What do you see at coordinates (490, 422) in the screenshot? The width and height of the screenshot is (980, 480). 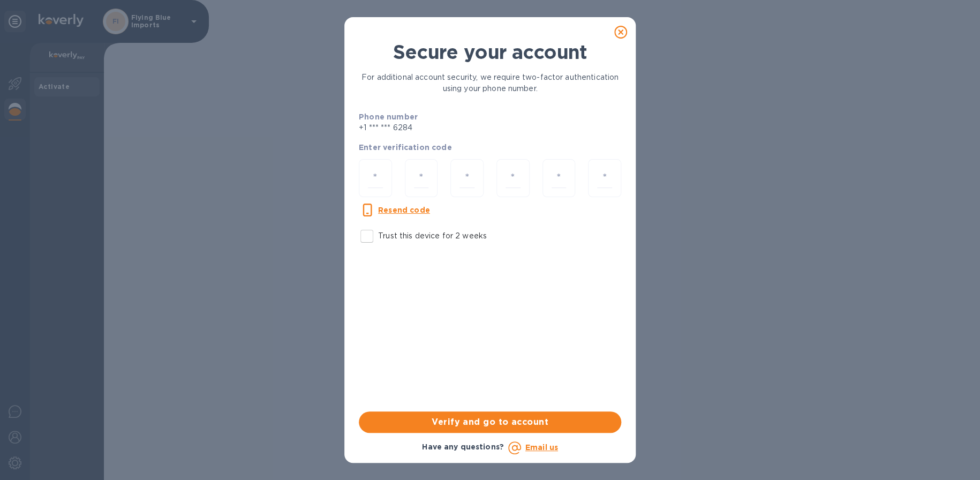 I see `button: Verify and go to account` at bounding box center [490, 422].